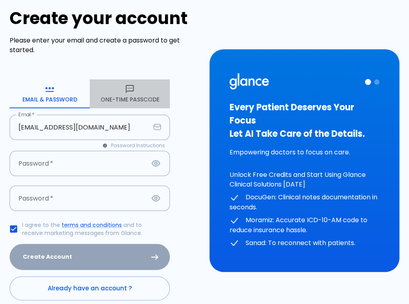  What do you see at coordinates (93, 229) in the screenshot?
I see `p: I agree to the and to receive marketing messages from Glance.` at bounding box center [93, 229].